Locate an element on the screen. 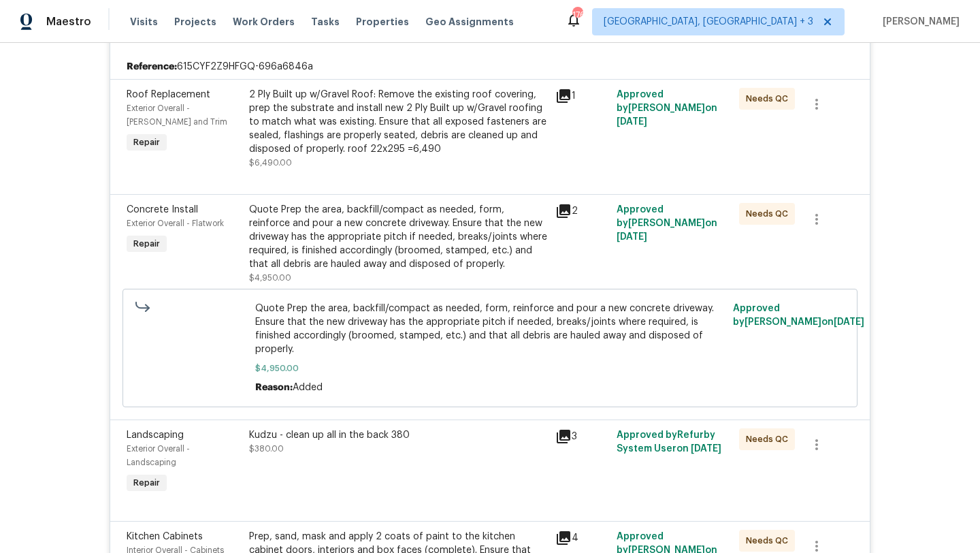 This screenshot has height=553, width=980. div: 615CYF2Z9HFGQ-696a6846a is located at coordinates (490, 67).